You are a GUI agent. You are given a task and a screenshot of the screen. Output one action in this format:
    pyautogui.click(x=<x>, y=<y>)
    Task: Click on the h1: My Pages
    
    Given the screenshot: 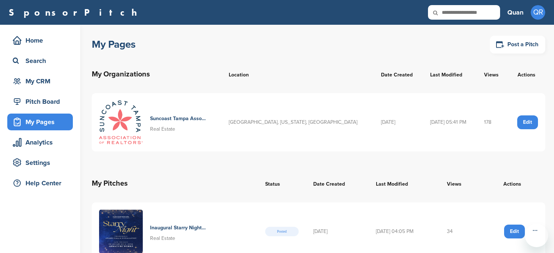 What is the action you would take?
    pyautogui.click(x=114, y=44)
    